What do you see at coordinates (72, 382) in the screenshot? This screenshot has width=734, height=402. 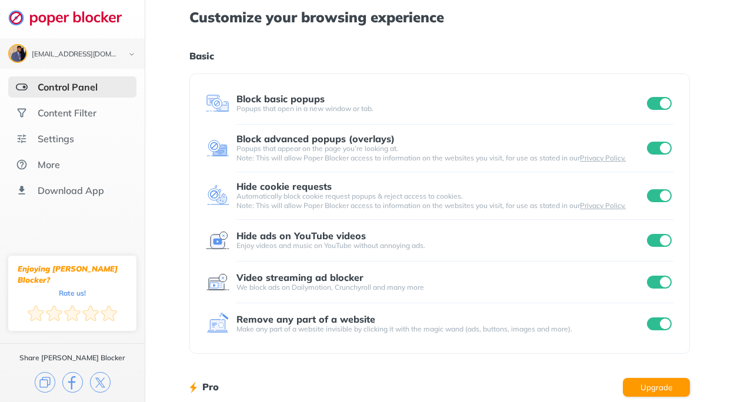 I see `img: facebook.svg` at bounding box center [72, 382].